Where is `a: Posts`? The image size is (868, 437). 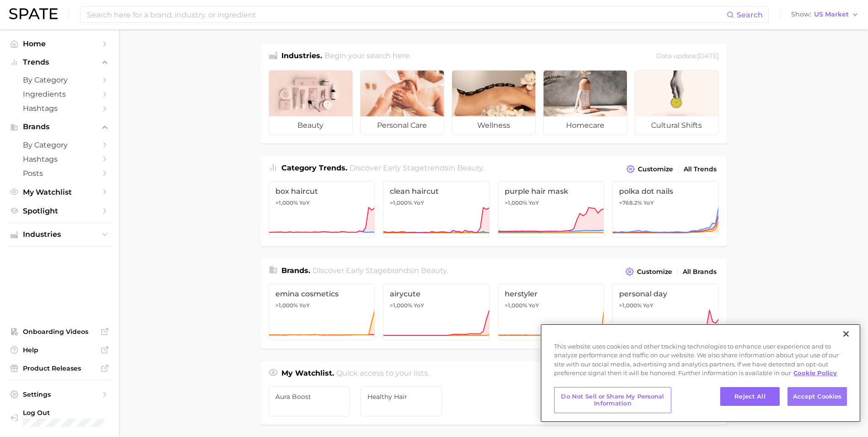 a: Posts is located at coordinates (59, 173).